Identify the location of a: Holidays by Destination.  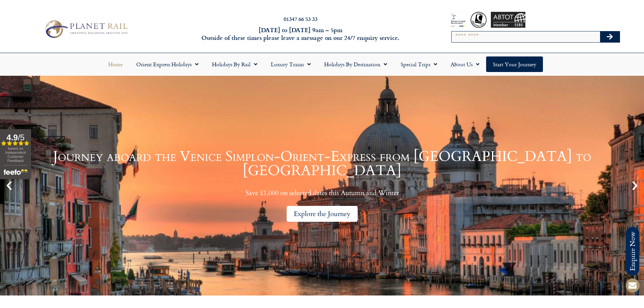
(356, 64).